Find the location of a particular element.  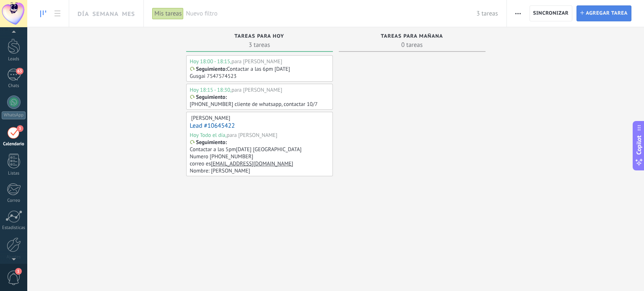

span: Tareas para hoy is located at coordinates (259, 36).